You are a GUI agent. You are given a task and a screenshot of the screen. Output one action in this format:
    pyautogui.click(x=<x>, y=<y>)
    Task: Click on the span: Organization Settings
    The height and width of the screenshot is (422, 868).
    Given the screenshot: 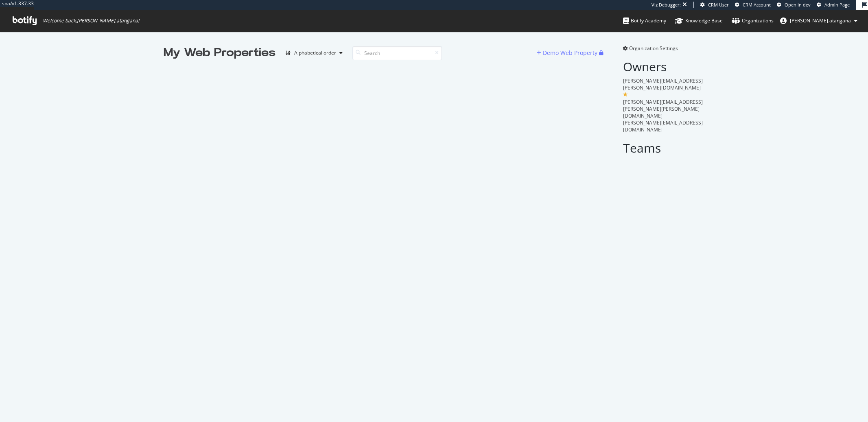 What is the action you would take?
    pyautogui.click(x=654, y=48)
    